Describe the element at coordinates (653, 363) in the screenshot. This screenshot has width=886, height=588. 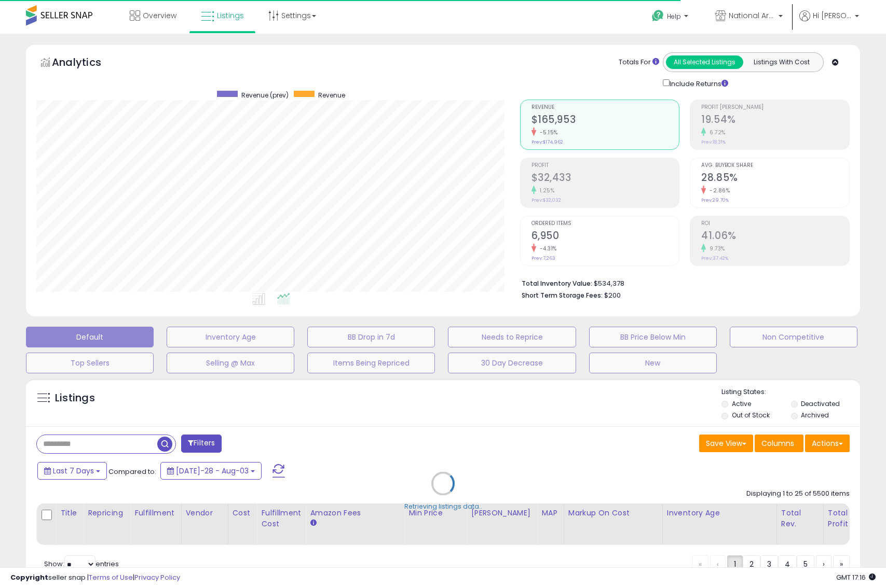
I see `button: New` at that location.